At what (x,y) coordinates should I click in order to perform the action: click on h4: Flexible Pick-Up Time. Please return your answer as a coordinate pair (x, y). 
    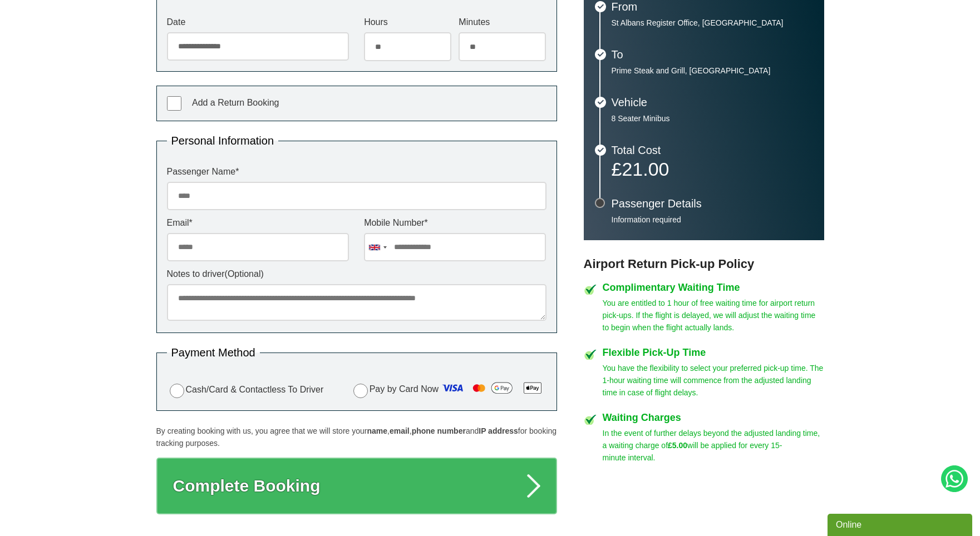
    Looking at the image, I should click on (713, 352).